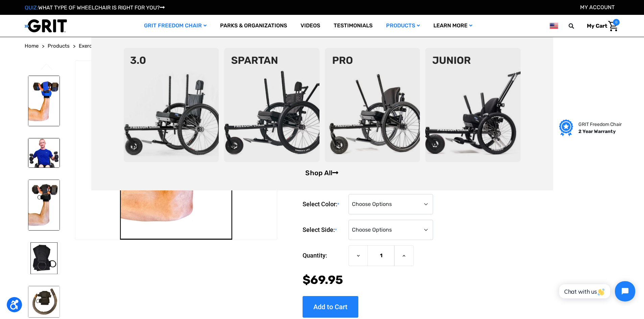 The width and height of the screenshot is (644, 319). Describe the element at coordinates (566, 128) in the screenshot. I see `img: Grit freedom` at that location.